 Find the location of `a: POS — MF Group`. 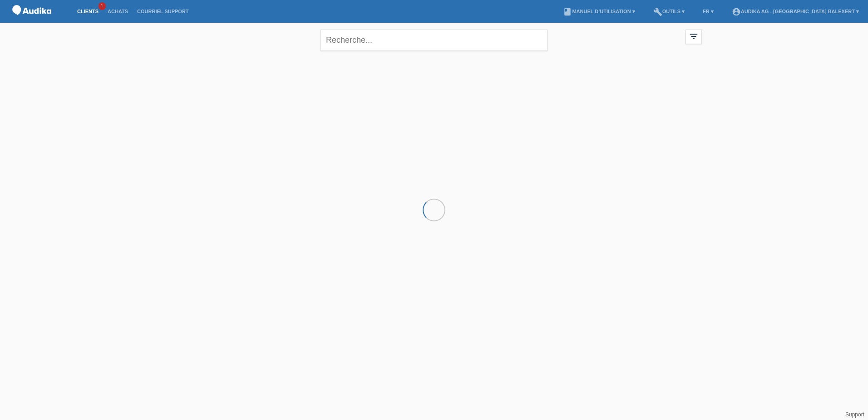

a: POS — MF Group is located at coordinates (31, 21).